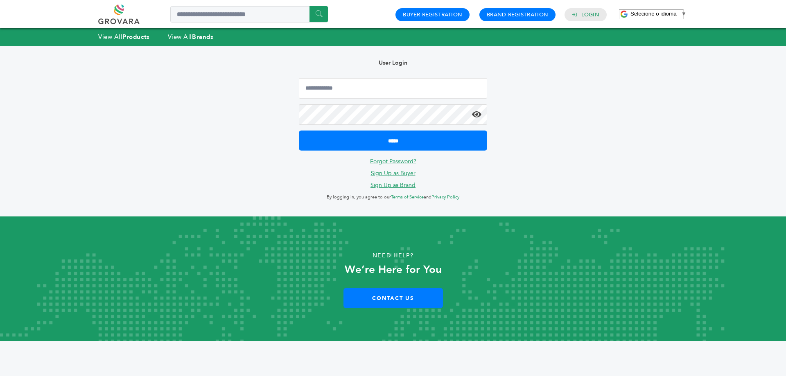  I want to click on b: User Login, so click(393, 63).